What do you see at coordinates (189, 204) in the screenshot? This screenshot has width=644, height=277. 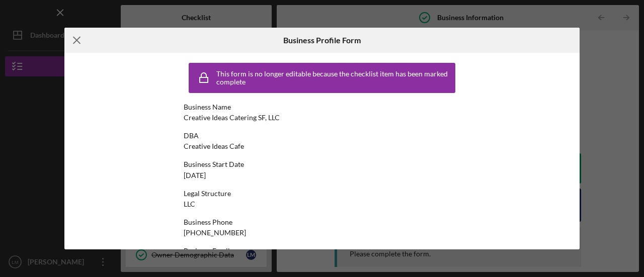 I see `div: LLC` at bounding box center [189, 204].